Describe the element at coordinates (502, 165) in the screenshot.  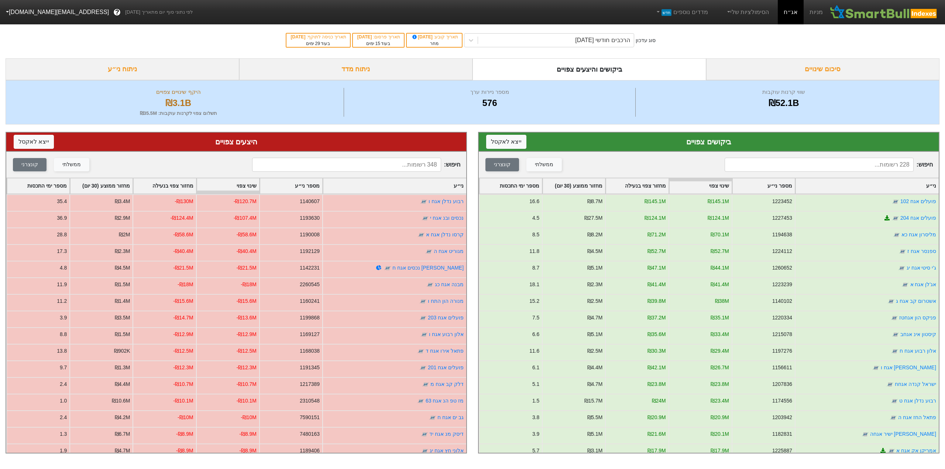
I see `div: קונצרני` at that location.